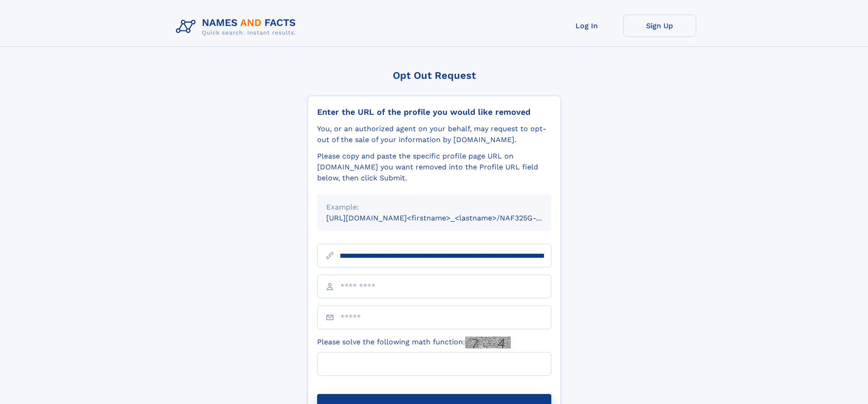 The image size is (868, 404). Describe the element at coordinates (434, 112) in the screenshot. I see `div: Enter the URL of the profile you would like removed` at that location.